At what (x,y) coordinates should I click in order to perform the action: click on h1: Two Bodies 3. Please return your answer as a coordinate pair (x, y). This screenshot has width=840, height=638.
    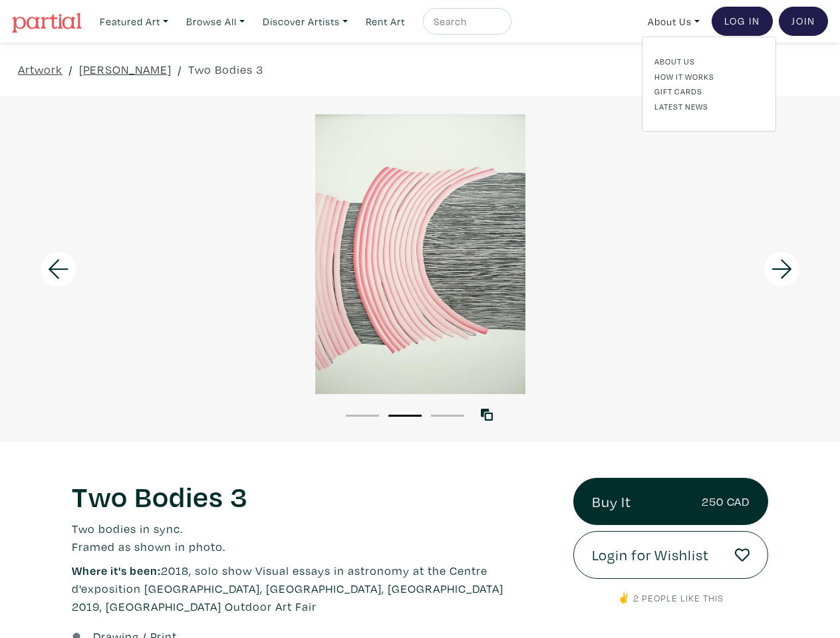
    Looking at the image, I should click on (313, 496).